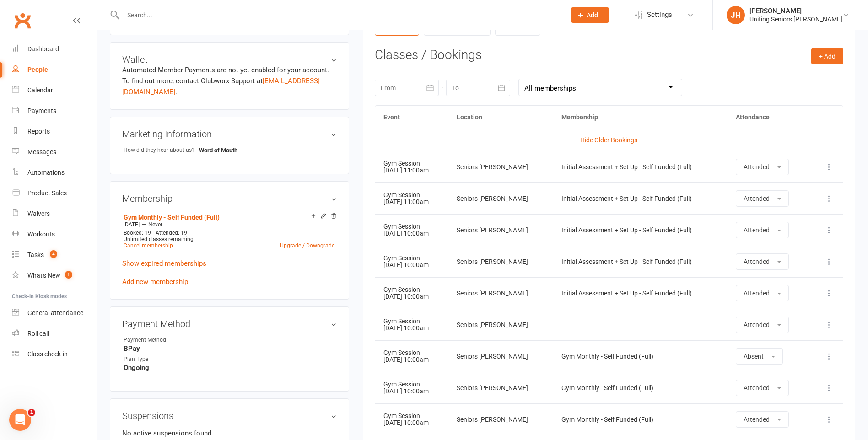  What do you see at coordinates (38, 214) in the screenshot?
I see `div: Waivers` at bounding box center [38, 214].